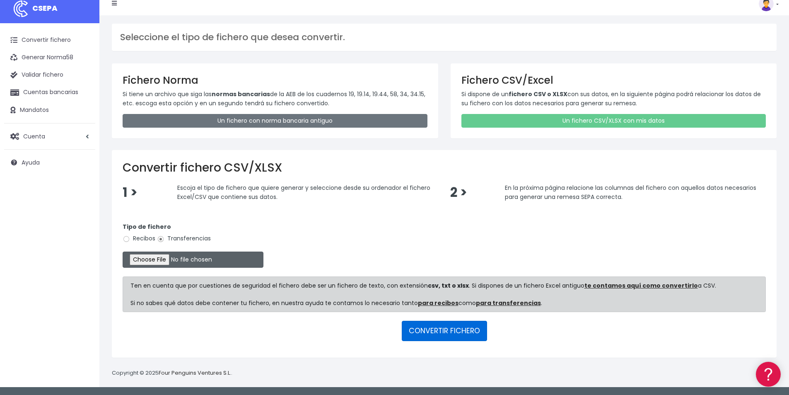 The width and height of the screenshot is (789, 395). What do you see at coordinates (614, 80) in the screenshot?
I see `h3: Fichero CSV/Excel` at bounding box center [614, 80].